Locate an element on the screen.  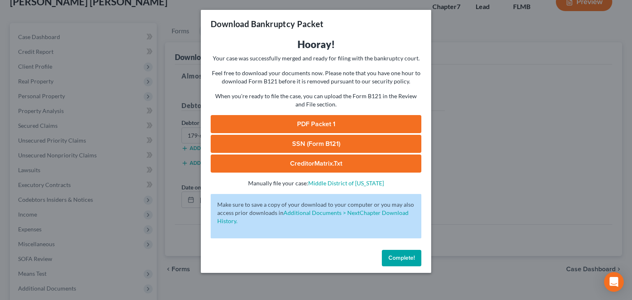
button: Complete! is located at coordinates (402, 258).